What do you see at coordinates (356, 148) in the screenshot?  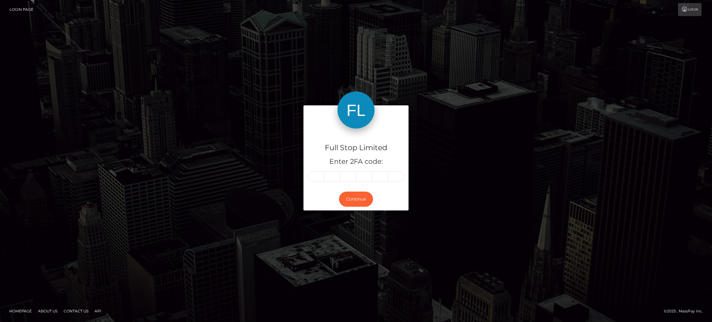 I see `h4: Full Stop Limited` at bounding box center [356, 148].